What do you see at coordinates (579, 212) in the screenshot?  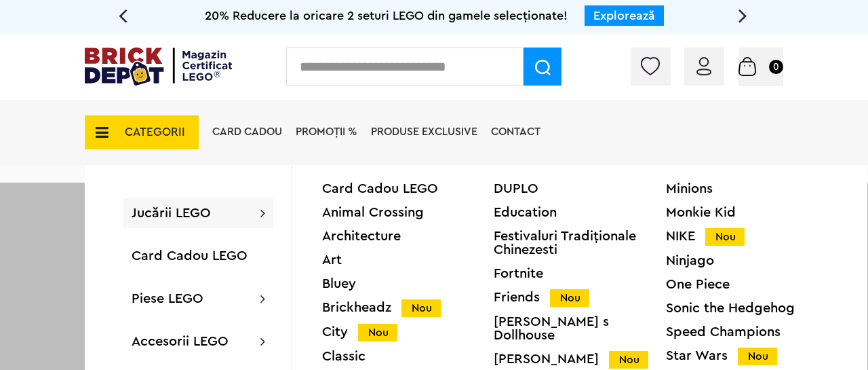 I see `div: Education` at bounding box center [579, 212].